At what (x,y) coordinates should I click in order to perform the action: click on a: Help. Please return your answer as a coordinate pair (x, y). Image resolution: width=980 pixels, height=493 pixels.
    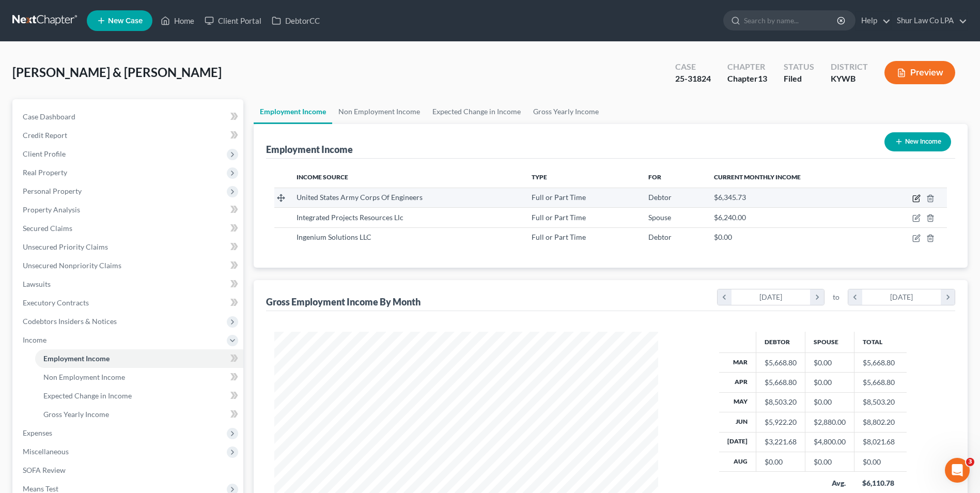
    Looking at the image, I should click on (873, 21).